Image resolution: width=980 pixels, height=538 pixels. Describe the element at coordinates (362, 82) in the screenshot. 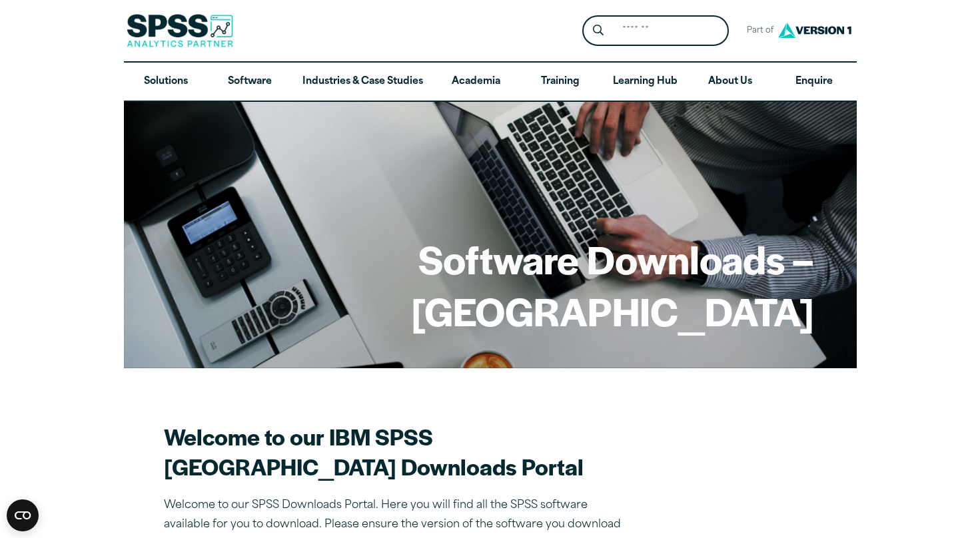

I see `a: Industries & Case Studies` at that location.